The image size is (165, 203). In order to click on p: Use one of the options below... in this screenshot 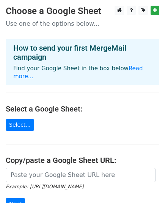, I will do `click(82, 23)`.